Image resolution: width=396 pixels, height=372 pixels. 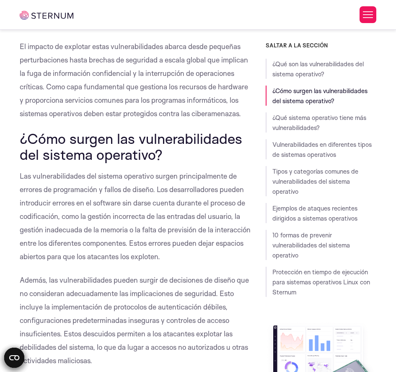 I want to click on button: Open CMP widget, so click(x=14, y=358).